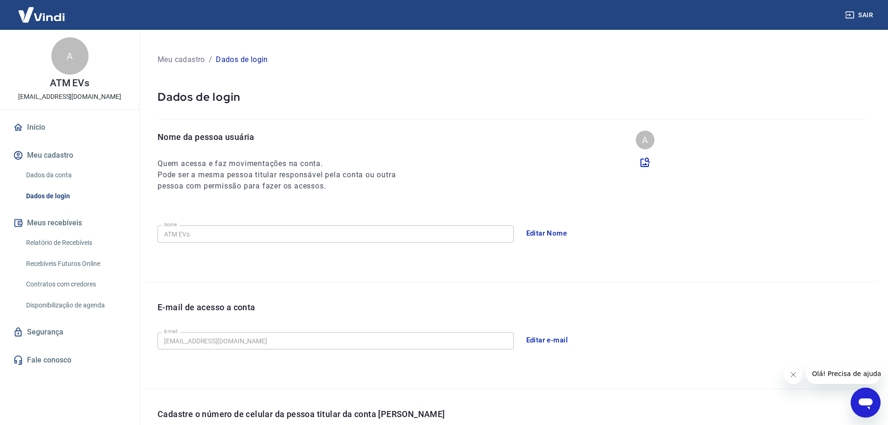  Describe the element at coordinates (42, 14) in the screenshot. I see `img: Vindi` at that location.